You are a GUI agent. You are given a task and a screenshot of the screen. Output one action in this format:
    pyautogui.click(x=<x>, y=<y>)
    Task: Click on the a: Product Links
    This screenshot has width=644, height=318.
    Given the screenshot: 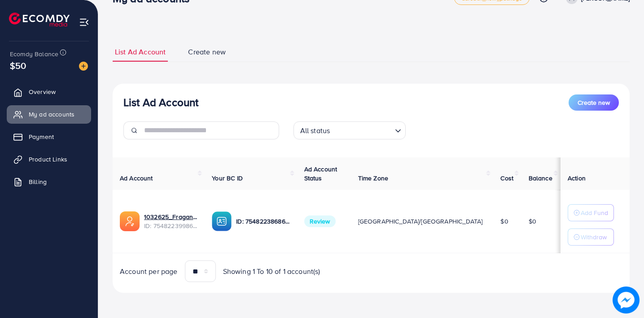 What is the action you would take?
    pyautogui.click(x=49, y=159)
    